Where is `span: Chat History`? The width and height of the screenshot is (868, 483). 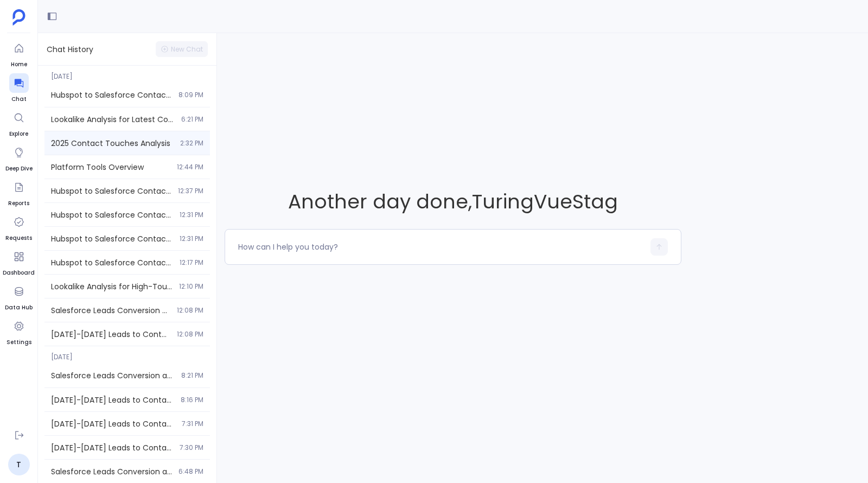 span: Chat History is located at coordinates (70, 49).